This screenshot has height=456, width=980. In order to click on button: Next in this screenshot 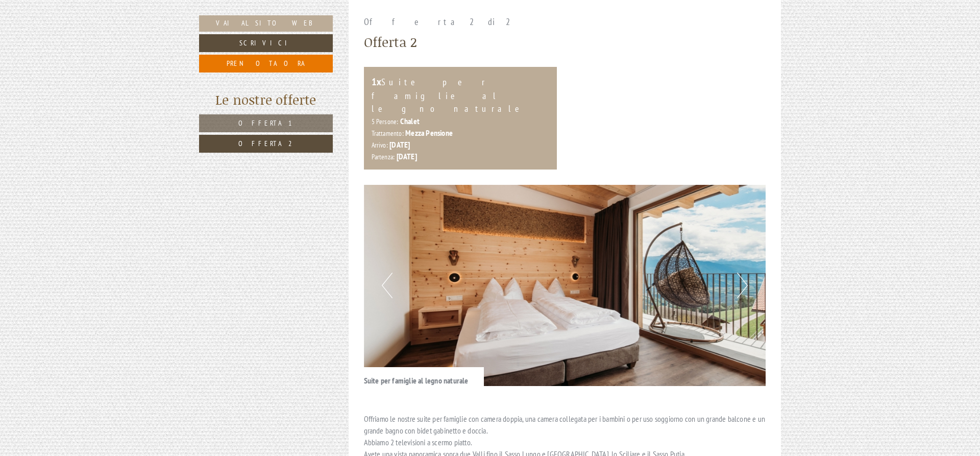, I will do `click(742, 286)`.